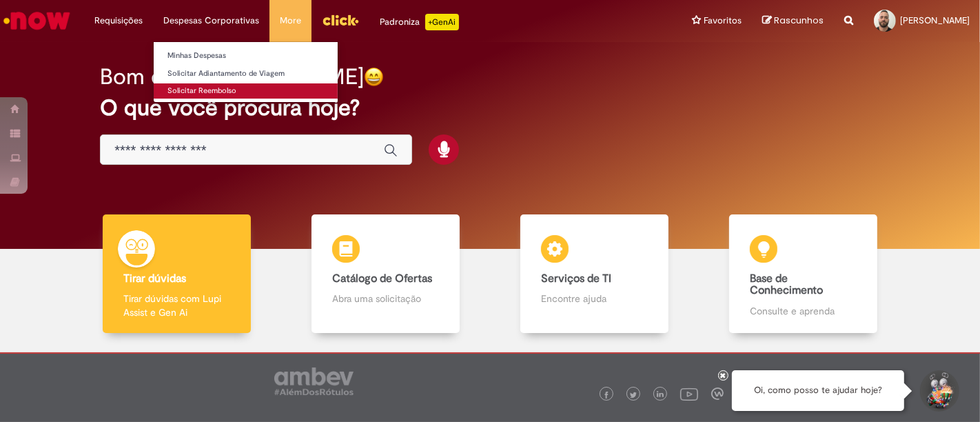 Image resolution: width=980 pixels, height=422 pixels. What do you see at coordinates (419, 22) in the screenshot?
I see `div: Padroniza` at bounding box center [419, 22].